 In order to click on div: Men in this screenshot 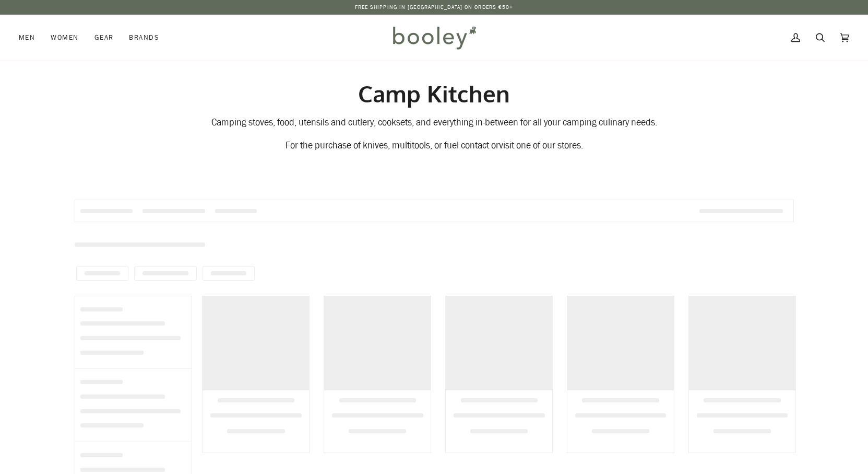, I will do `click(31, 37)`.